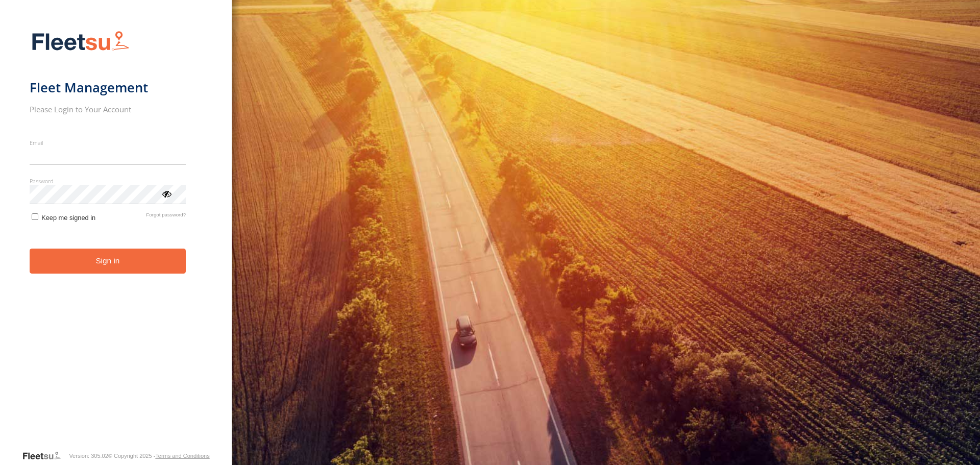  What do you see at coordinates (108, 88) in the screenshot?
I see `h1: Fleet Management` at bounding box center [108, 88].